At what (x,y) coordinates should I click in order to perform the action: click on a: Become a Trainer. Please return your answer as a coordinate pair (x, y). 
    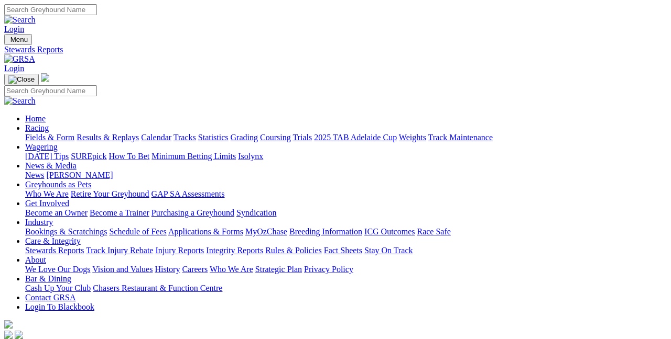
    Looking at the image, I should click on (119, 213).